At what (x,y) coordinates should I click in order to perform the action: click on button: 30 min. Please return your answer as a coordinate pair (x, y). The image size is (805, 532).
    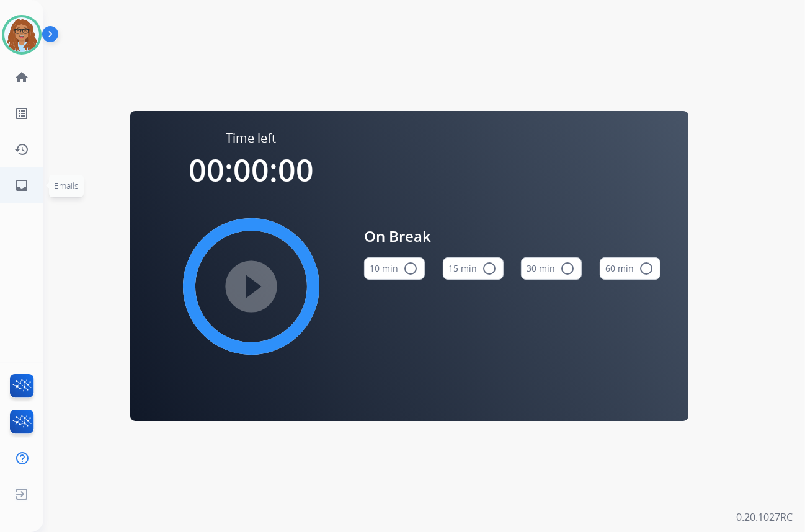
    Looking at the image, I should click on (551, 268).